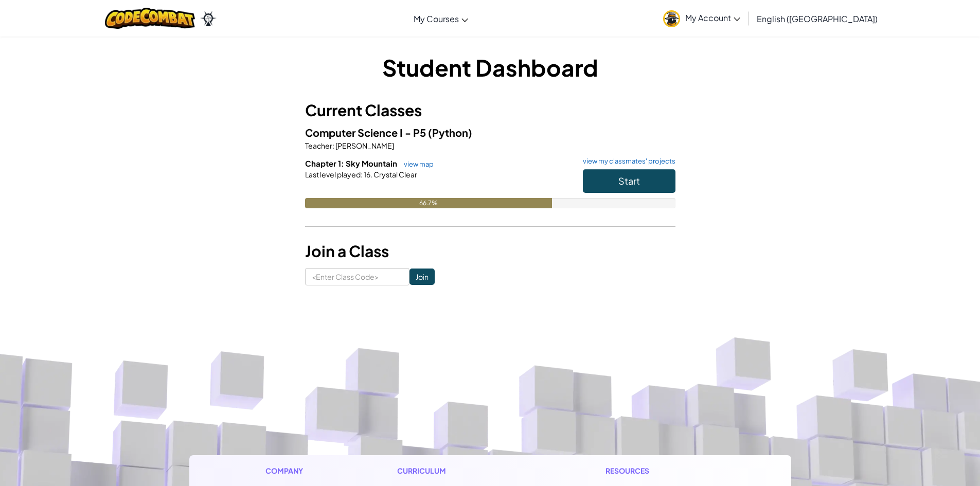 Image resolution: width=980 pixels, height=486 pixels. I want to click on a: My Account, so click(701, 18).